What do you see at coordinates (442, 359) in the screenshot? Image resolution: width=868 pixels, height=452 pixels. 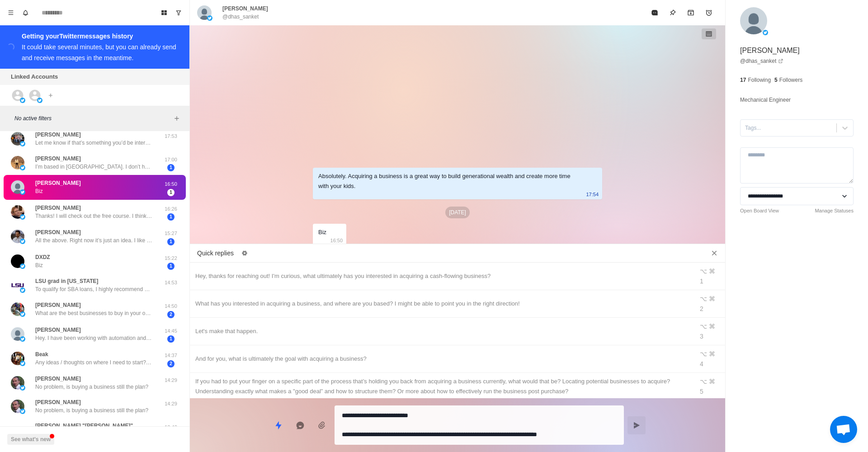 I see `div: And for you, what is ultimately the goal with acquiring a business?` at bounding box center [442, 359].